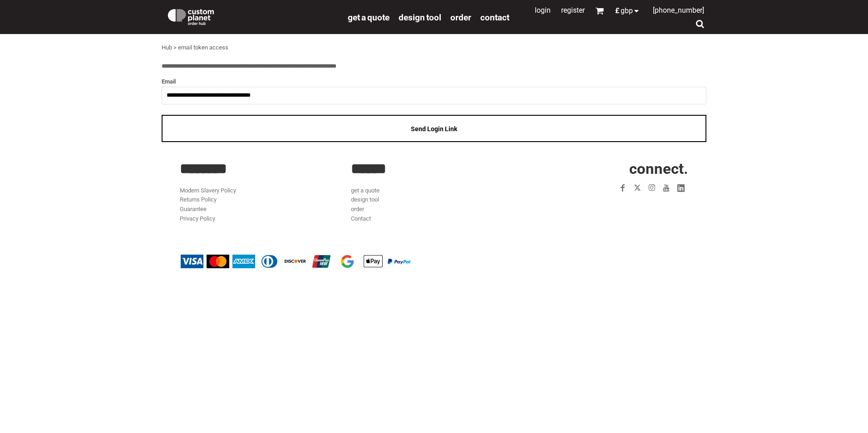 The width and height of the screenshot is (868, 433). Describe the element at coordinates (321, 262) in the screenshot. I see `img: China UnionPay` at that location.